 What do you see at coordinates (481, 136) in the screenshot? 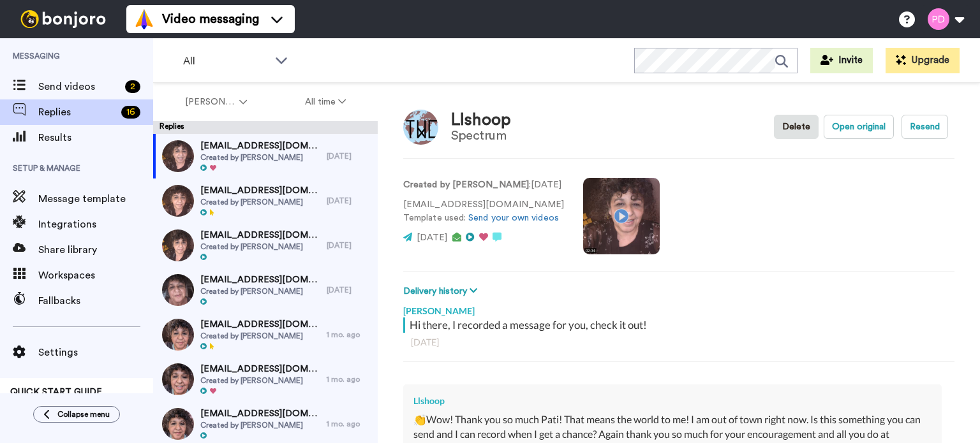
I see `div: Spectrum` at bounding box center [481, 136].